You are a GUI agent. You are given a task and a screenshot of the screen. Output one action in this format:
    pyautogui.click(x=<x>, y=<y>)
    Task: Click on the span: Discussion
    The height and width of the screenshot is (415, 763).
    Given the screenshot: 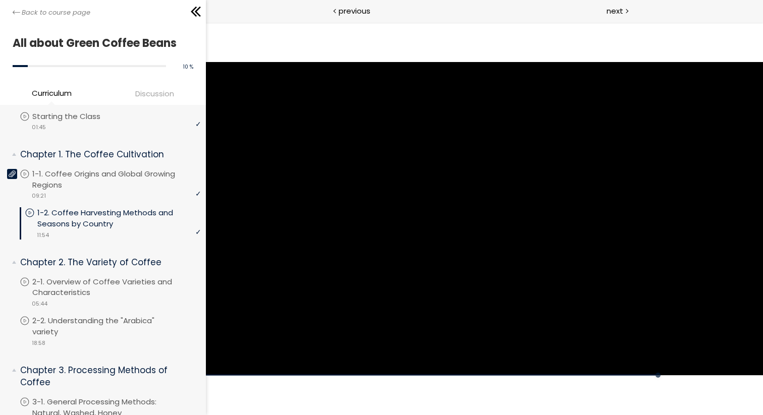 What is the action you would take?
    pyautogui.click(x=154, y=93)
    